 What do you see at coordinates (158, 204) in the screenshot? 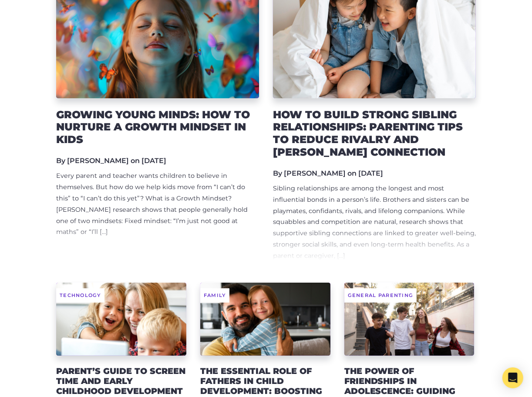
I see `div: Every parent and teacher wants children to believe in themselves. But how do we help kids move fr...` at bounding box center [158, 204].